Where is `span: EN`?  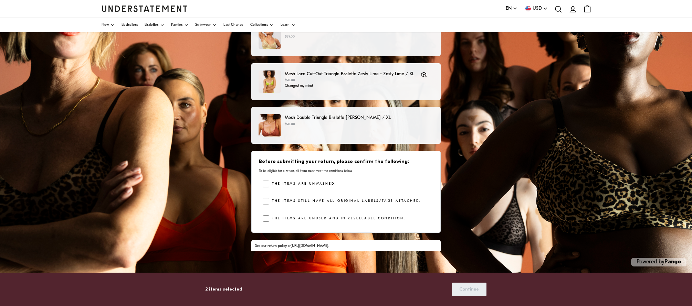
span: EN is located at coordinates (508, 9).